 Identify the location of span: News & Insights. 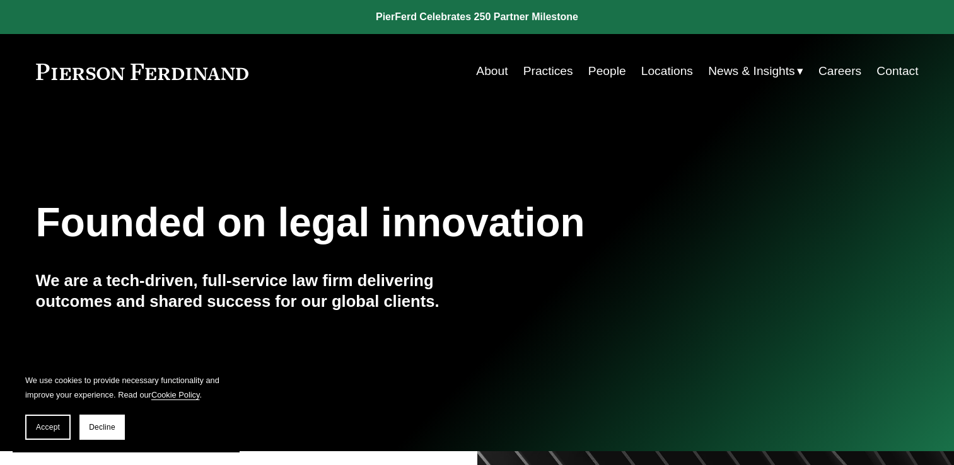
(751, 71).